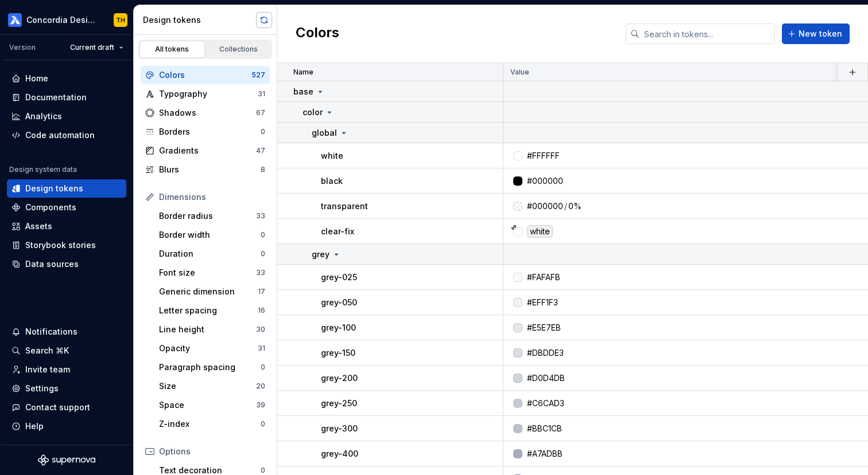 Image resolution: width=868 pixels, height=475 pixels. What do you see at coordinates (212, 368) in the screenshot?
I see `a: Paragraph spacing0` at bounding box center [212, 368].